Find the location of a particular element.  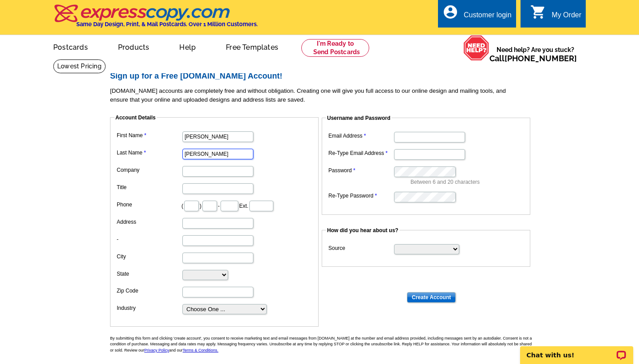

h4: Same Day Design, Print, & Mail Postcards. Over 1 Million Customers. is located at coordinates (167, 24).